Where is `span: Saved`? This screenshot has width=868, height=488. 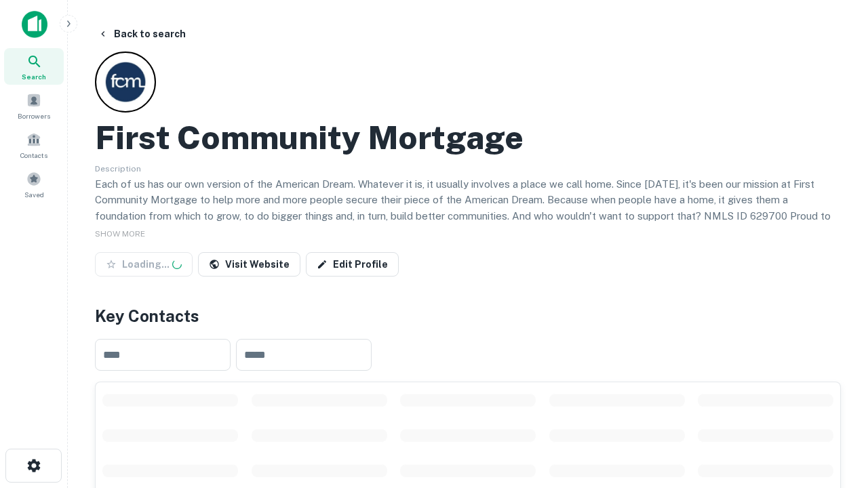
span: Saved is located at coordinates (34, 194).